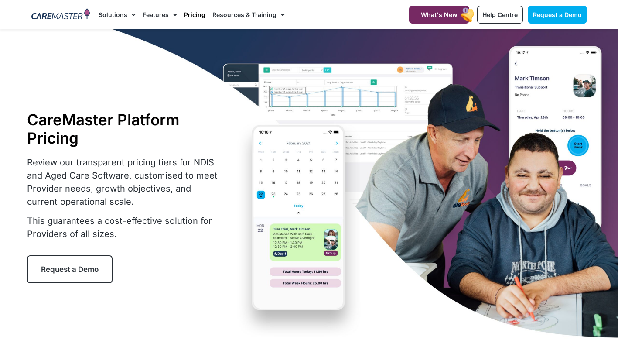 This screenshot has height=364, width=618. Describe the element at coordinates (125, 182) in the screenshot. I see `p: Review our transparent pricing tiers for NDIS and Aged Care Software, customised to meet Provider...` at that location.